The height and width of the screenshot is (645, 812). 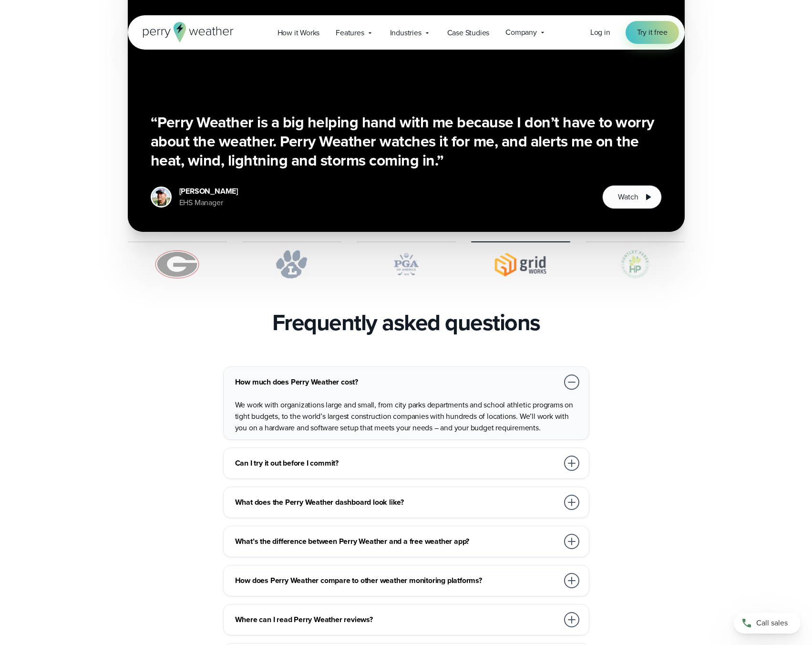 What do you see at coordinates (632, 197) in the screenshot?
I see `button: Watch` at bounding box center [632, 197].